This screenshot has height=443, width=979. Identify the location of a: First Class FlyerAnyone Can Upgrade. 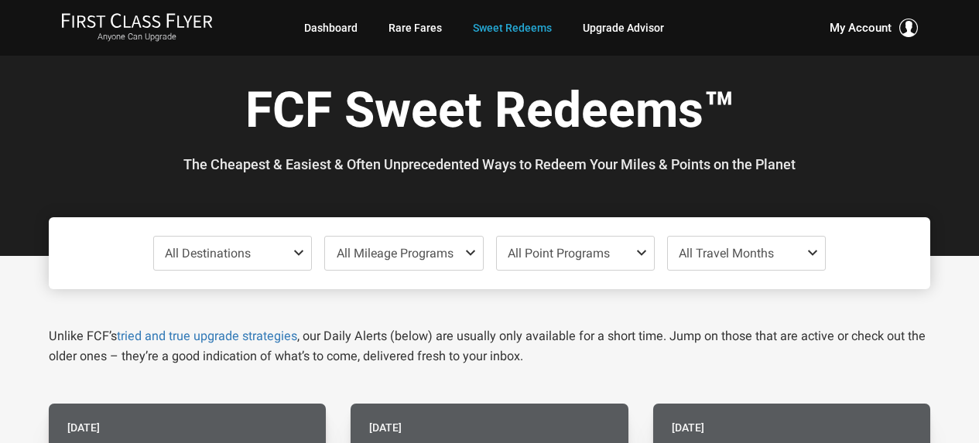
(137, 28).